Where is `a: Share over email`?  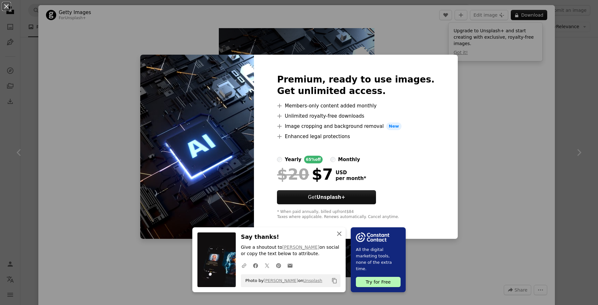 a: Share over email is located at coordinates (290, 265).